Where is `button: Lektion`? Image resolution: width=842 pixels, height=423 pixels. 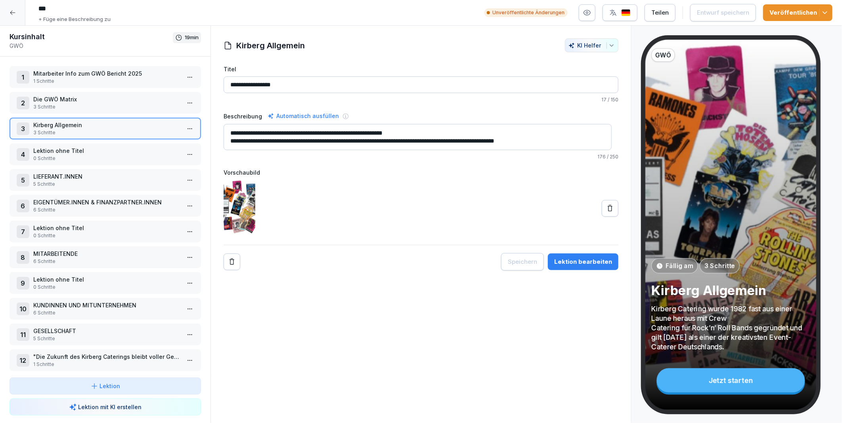
button: Lektion is located at coordinates (105, 386).